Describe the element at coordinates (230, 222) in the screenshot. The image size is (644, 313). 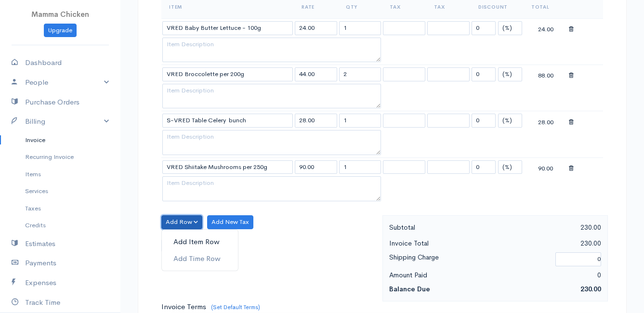
I see `button: Add New Tax` at that location.